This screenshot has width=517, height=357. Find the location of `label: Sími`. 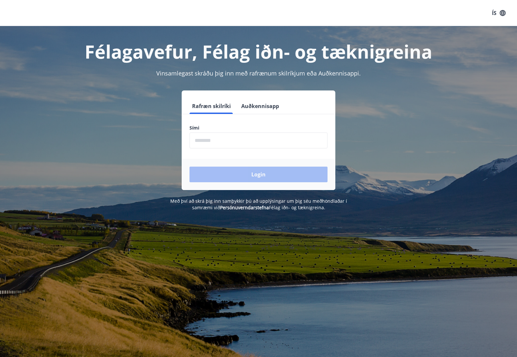

label: Sími is located at coordinates (258, 128).